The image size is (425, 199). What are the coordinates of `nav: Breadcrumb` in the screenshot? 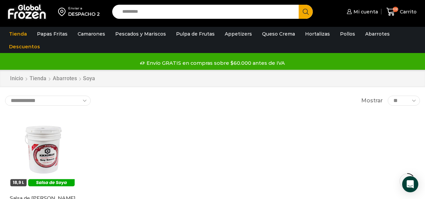 It's located at (52, 79).